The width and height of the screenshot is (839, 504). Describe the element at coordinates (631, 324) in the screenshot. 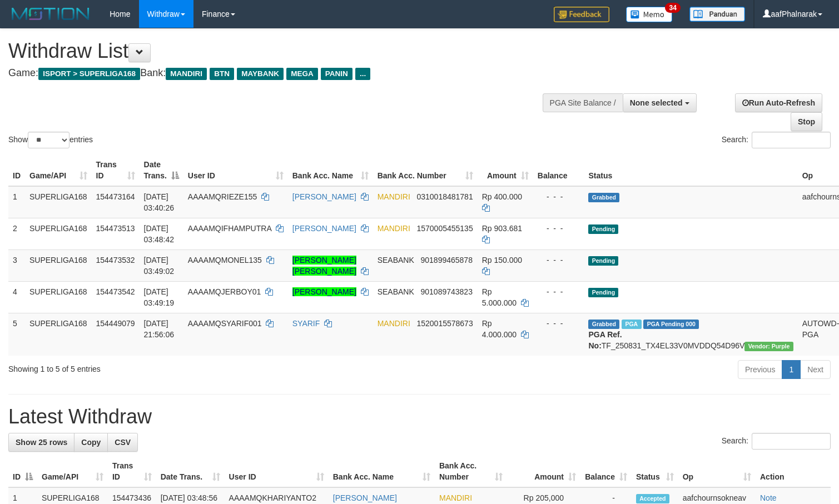

I see `span: Marked by aafchoeunmanni` at that location.